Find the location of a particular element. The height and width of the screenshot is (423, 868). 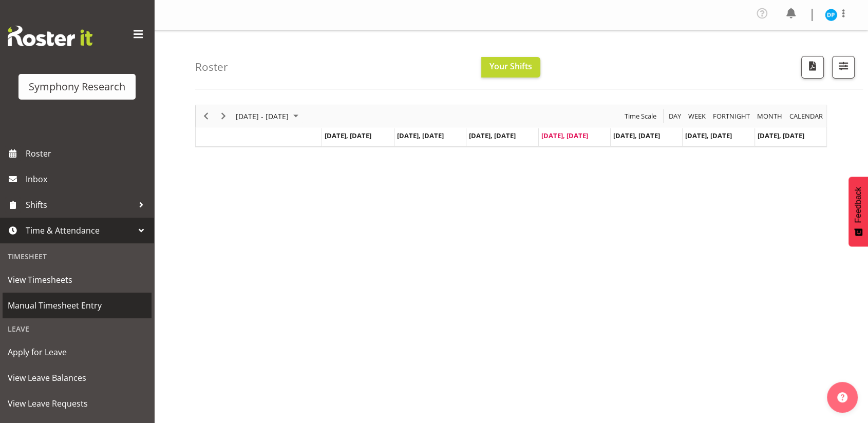

h4: Roster is located at coordinates (212, 67).